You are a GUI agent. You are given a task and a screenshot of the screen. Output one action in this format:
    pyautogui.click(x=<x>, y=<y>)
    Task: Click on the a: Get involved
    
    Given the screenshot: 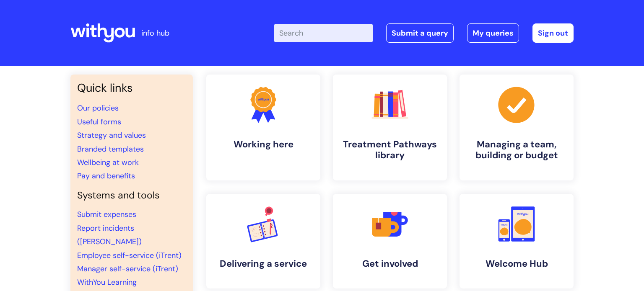 What is the action you would take?
    pyautogui.click(x=390, y=241)
    